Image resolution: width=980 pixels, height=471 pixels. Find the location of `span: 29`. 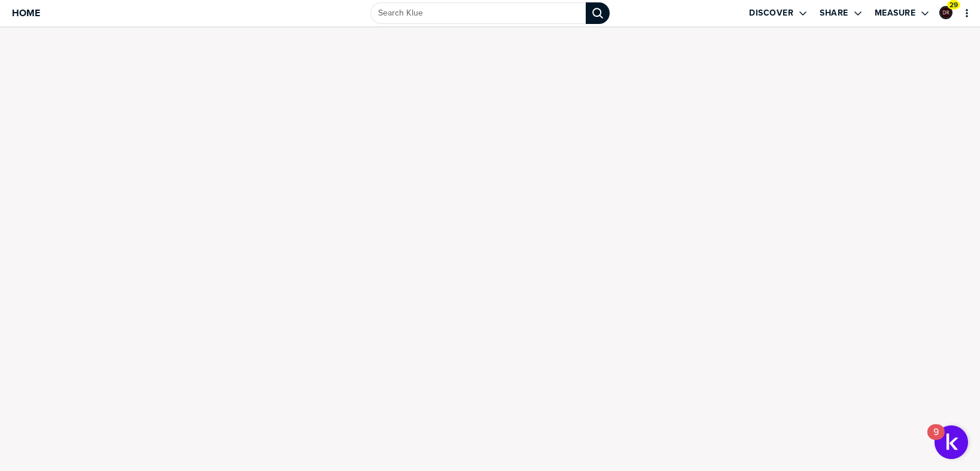

span: 29 is located at coordinates (953, 5).